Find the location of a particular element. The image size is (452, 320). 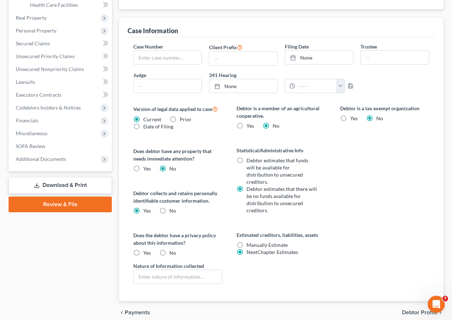

label: Nature of Information collected is located at coordinates (169, 266).